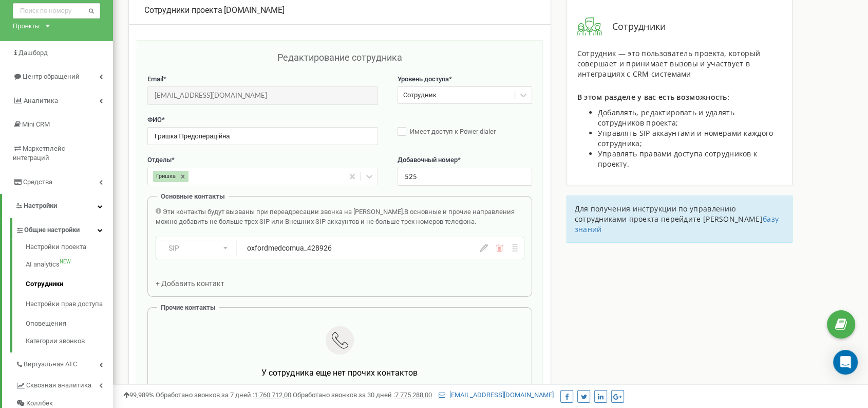 This screenshot has width=868, height=408. Describe the element at coordinates (52, 230) in the screenshot. I see `span: Общие настройки` at that location.